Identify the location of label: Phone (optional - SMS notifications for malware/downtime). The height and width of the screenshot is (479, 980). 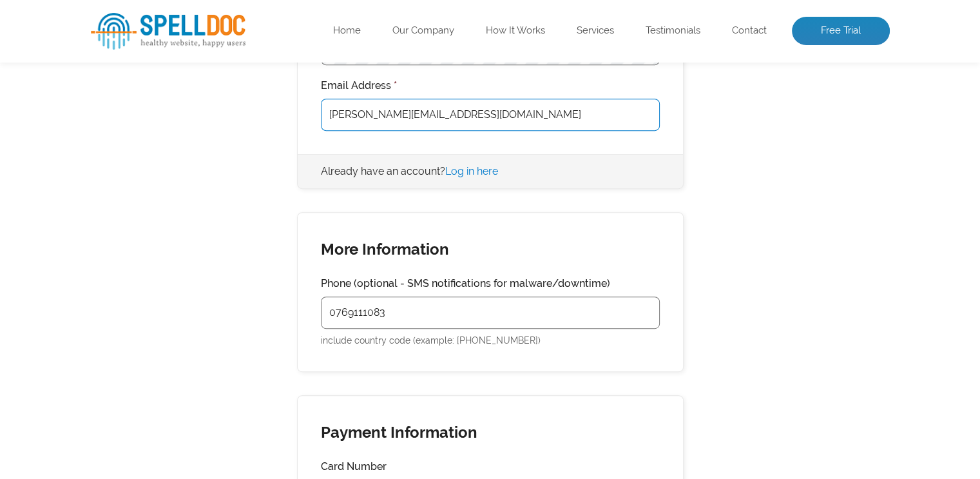
(490, 284).